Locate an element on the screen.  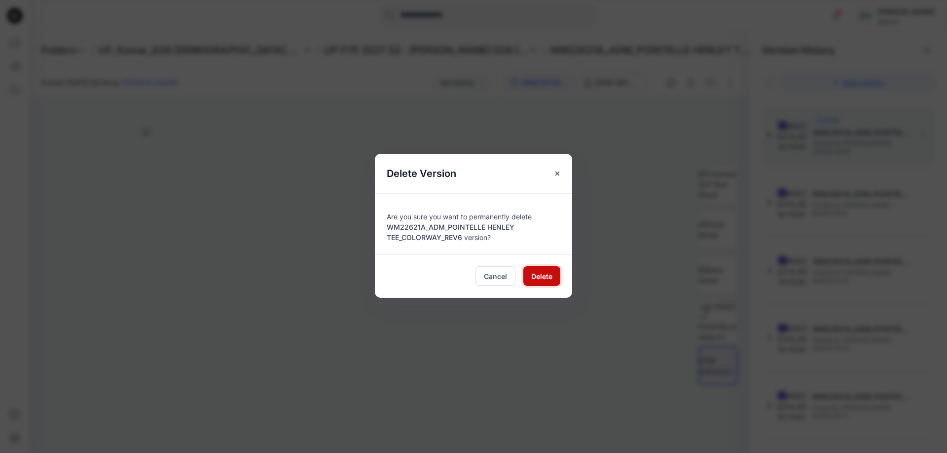
div: Are you sure you want to permanently delete version? is located at coordinates (474, 224).